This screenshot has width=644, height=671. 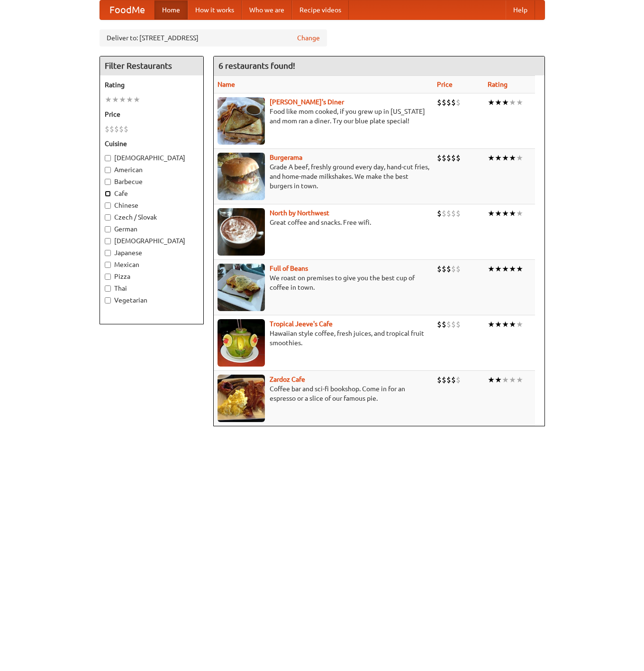 What do you see at coordinates (498, 84) in the screenshot?
I see `a: Rating` at bounding box center [498, 84].